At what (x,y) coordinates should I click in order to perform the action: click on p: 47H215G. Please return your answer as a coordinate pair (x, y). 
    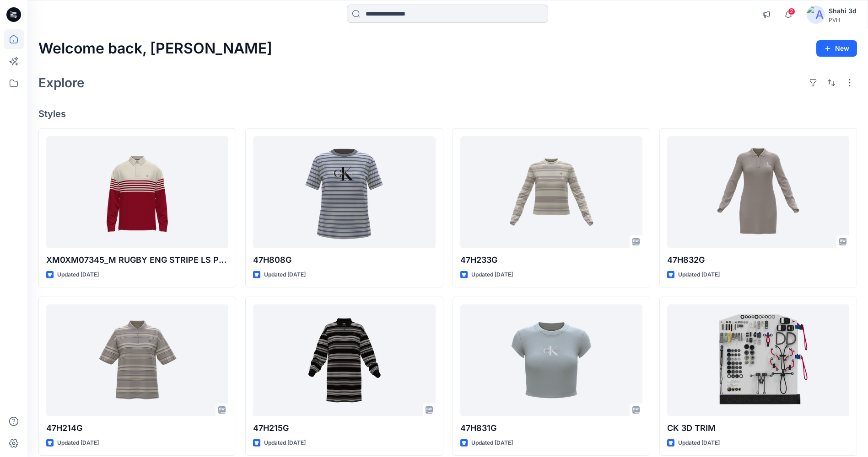
    Looking at the image, I should click on (344, 428).